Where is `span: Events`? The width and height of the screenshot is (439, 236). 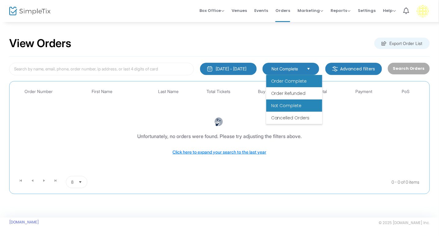
span: Events is located at coordinates (261, 10).